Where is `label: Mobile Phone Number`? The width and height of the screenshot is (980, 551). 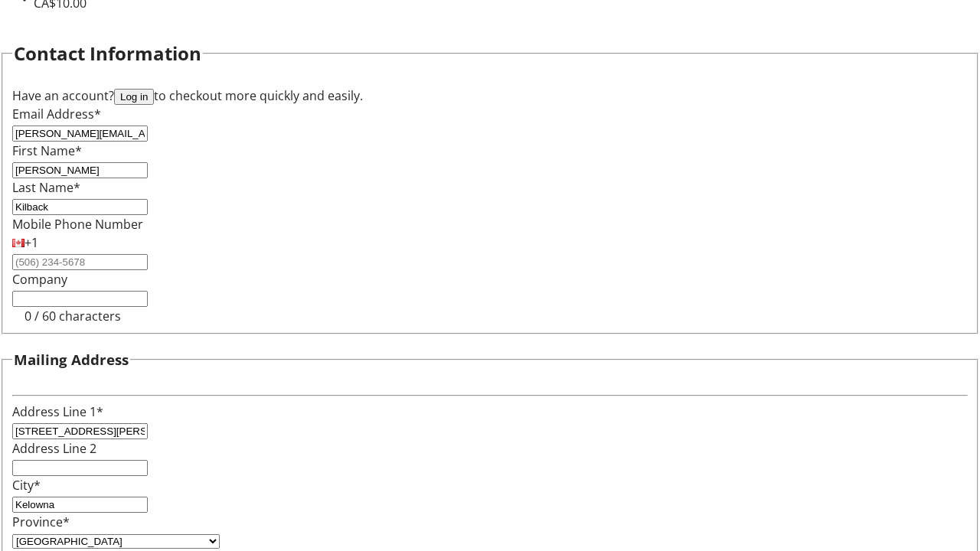 label: Mobile Phone Number is located at coordinates (77, 224).